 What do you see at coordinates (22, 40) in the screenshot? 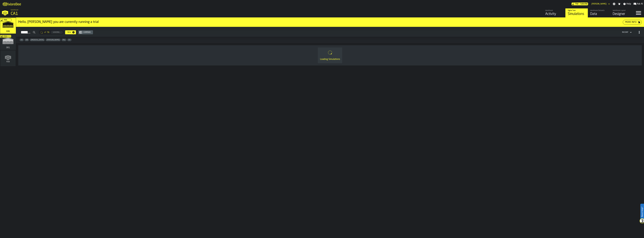
I see `span: All` at bounding box center [22, 40].